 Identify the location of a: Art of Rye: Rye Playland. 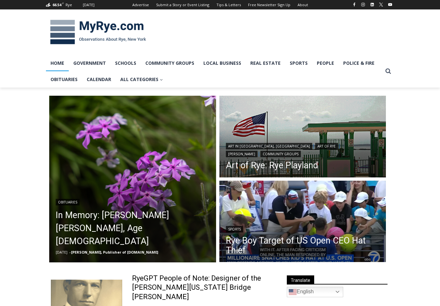
(303, 165).